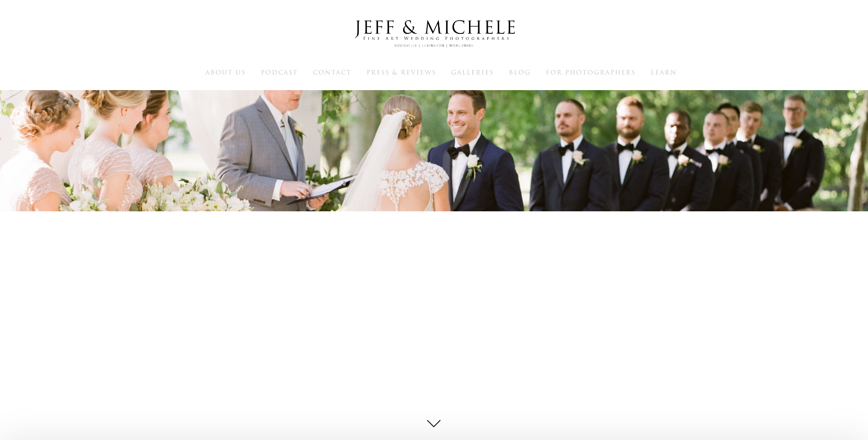 This screenshot has height=440, width=868. Describe the element at coordinates (520, 72) in the screenshot. I see `a: Blog` at that location.